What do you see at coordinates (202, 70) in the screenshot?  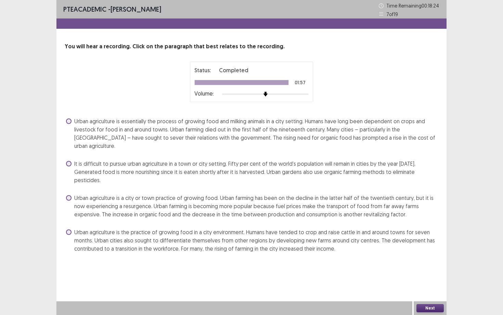 I see `p: Status:` at bounding box center [202, 70].